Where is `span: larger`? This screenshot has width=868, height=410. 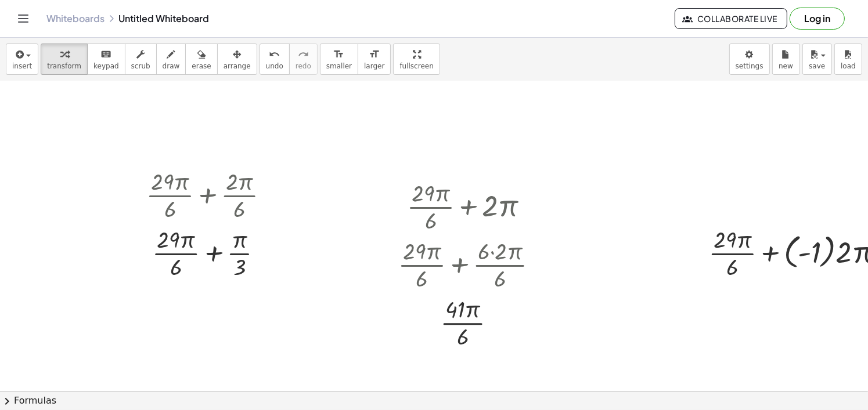 span: larger is located at coordinates (373, 66).